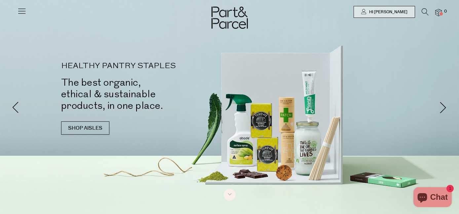 This screenshot has width=459, height=214. I want to click on a: SHOP AISLES, so click(85, 128).